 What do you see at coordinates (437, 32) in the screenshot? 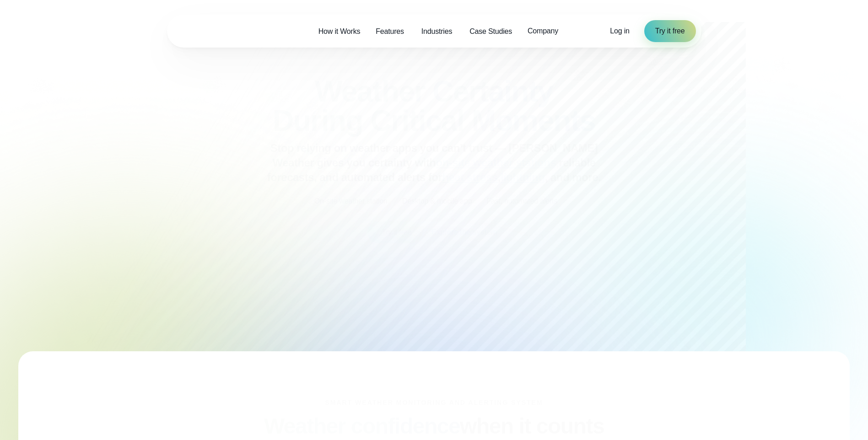
I see `span: Industries` at bounding box center [437, 32].